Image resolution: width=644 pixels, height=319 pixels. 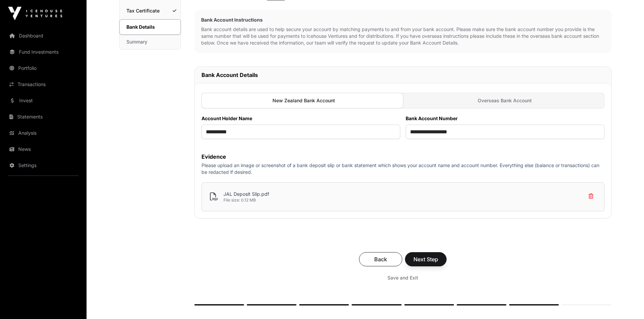 I want to click on p: JAL Deposit Slip.pdf, so click(x=246, y=194).